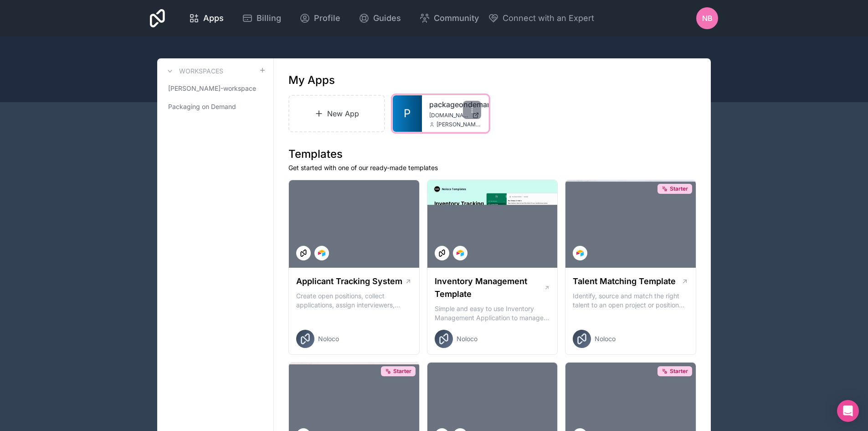 The image size is (868, 431). What do you see at coordinates (548, 18) in the screenshot?
I see `span: Connect with an Expert` at bounding box center [548, 18].